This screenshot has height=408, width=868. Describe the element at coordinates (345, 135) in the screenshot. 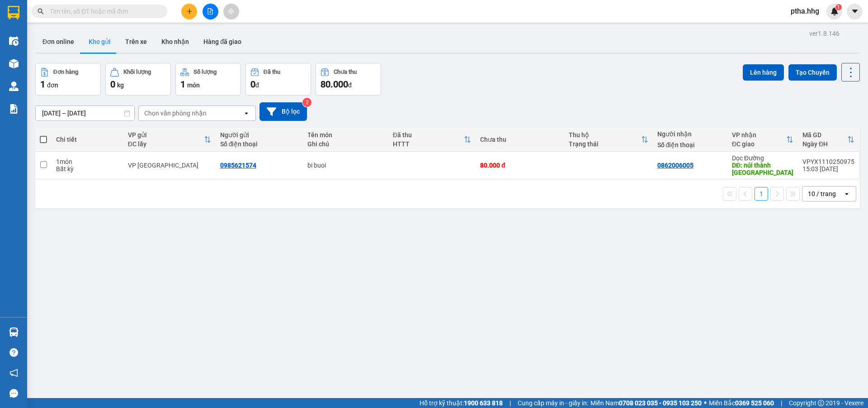

I see `div: Tên món` at that location.